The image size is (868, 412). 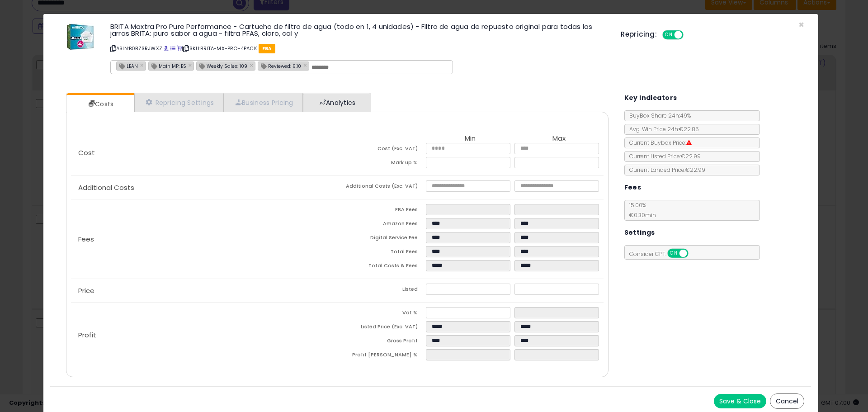 I want to click on a: Your listing only, so click(x=179, y=49).